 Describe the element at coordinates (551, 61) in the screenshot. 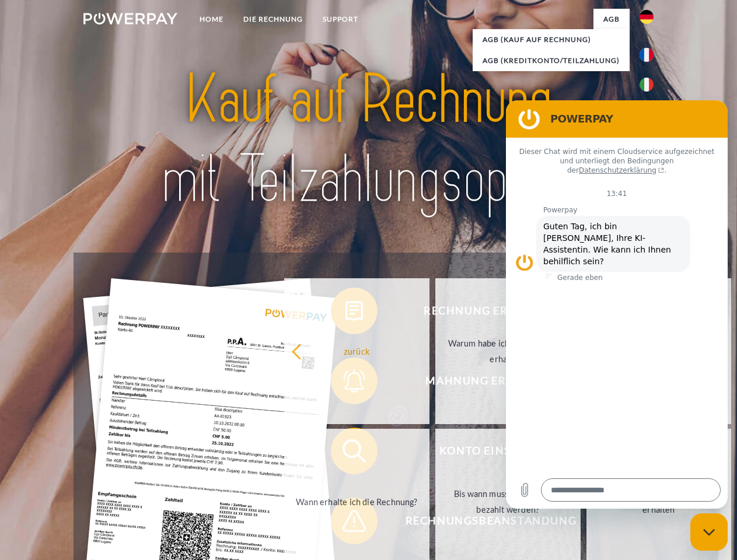

I see `a: AGB (Kreditkonto/Teilzahlung)` at that location.